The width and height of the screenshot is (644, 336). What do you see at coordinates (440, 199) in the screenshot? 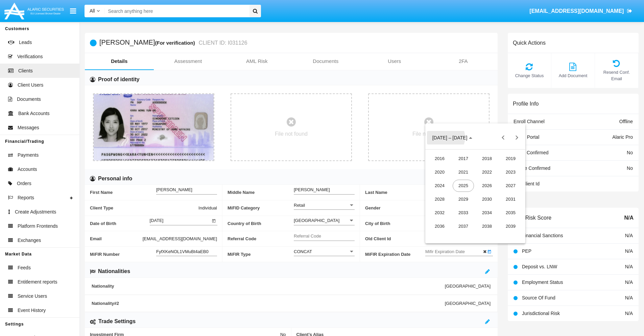
I see `td: 2028` at bounding box center [440, 199].